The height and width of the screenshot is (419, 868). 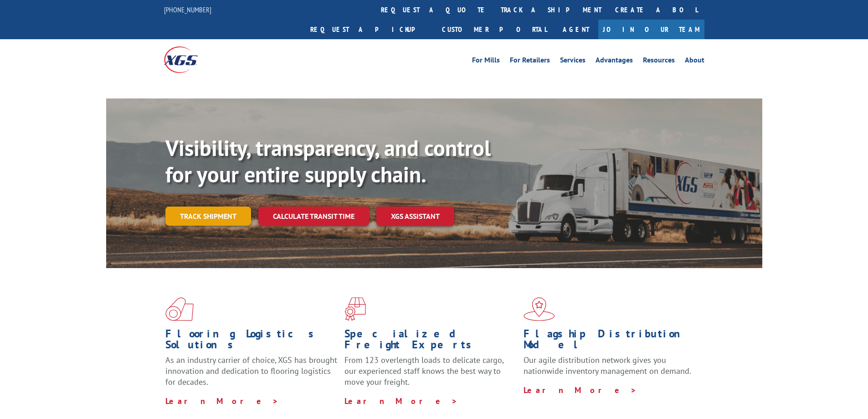 I want to click on a: For Retailers, so click(x=530, y=61).